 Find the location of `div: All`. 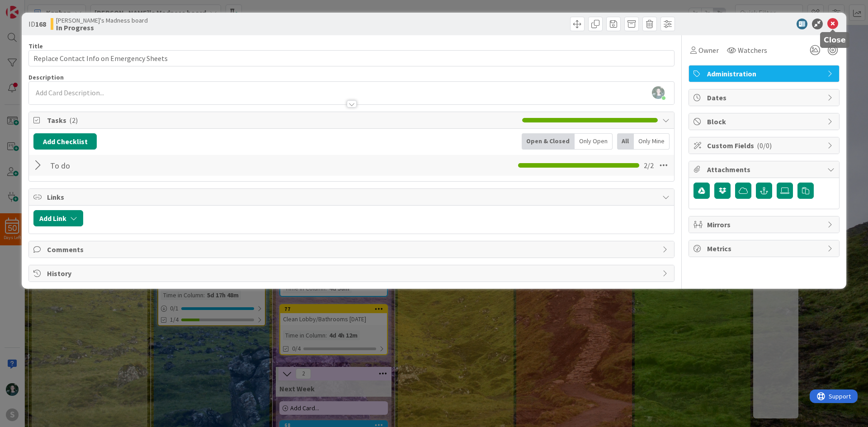

div: All is located at coordinates (625, 141).